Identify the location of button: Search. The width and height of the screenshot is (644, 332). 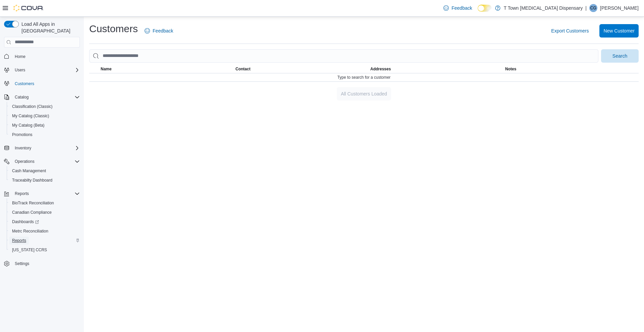
(620, 56).